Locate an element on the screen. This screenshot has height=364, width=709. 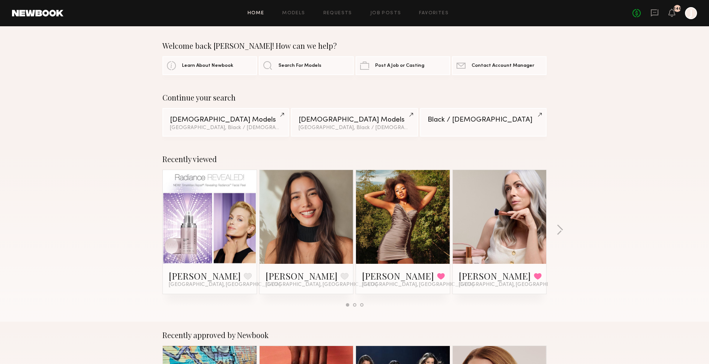
a: Favorites is located at coordinates (434, 13).